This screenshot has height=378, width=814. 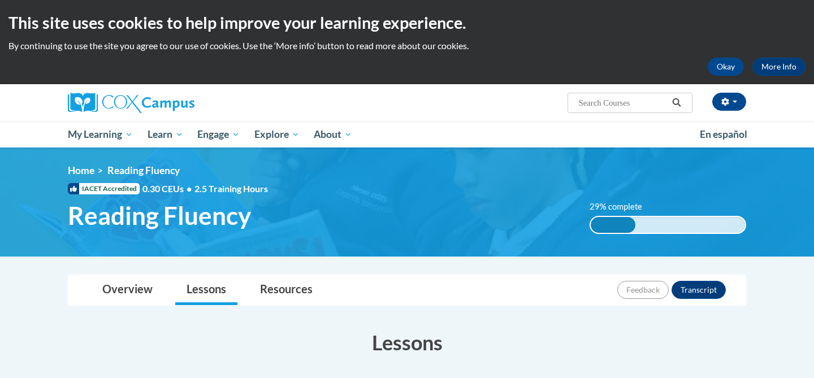 What do you see at coordinates (623, 103) in the screenshot?
I see `input: Search Courses` at bounding box center [623, 103].